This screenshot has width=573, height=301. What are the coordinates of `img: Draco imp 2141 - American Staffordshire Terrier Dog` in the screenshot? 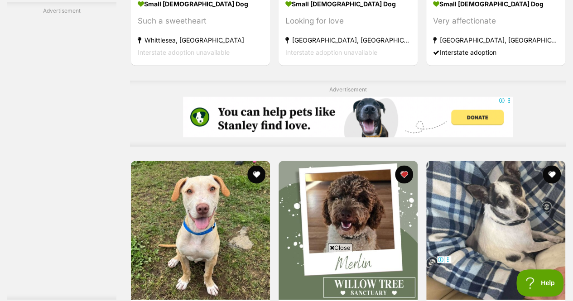 It's located at (200, 230).